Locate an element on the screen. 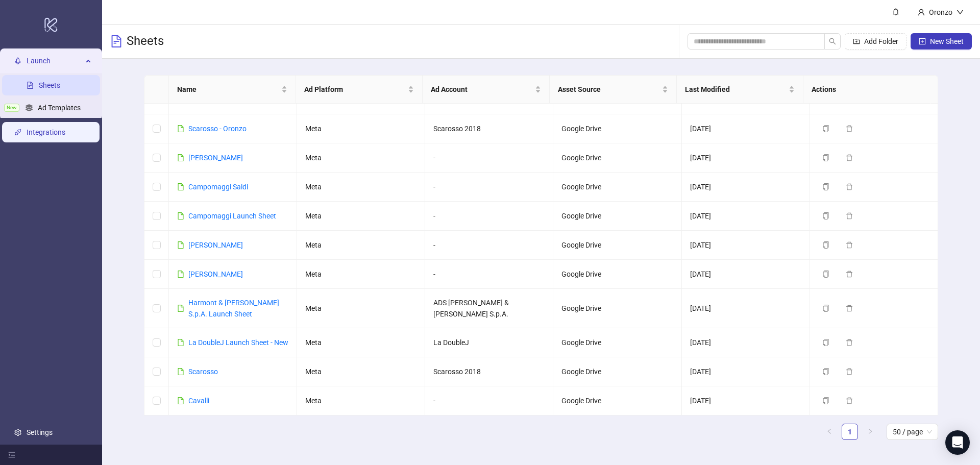 The image size is (980, 465). a: Sheets is located at coordinates (49, 85).